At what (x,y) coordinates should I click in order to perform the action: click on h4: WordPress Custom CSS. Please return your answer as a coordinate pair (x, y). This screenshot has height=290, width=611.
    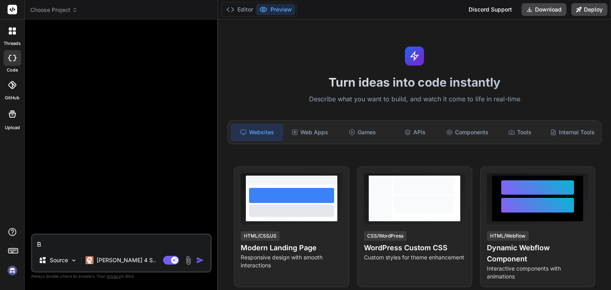
    Looking at the image, I should click on (415, 248).